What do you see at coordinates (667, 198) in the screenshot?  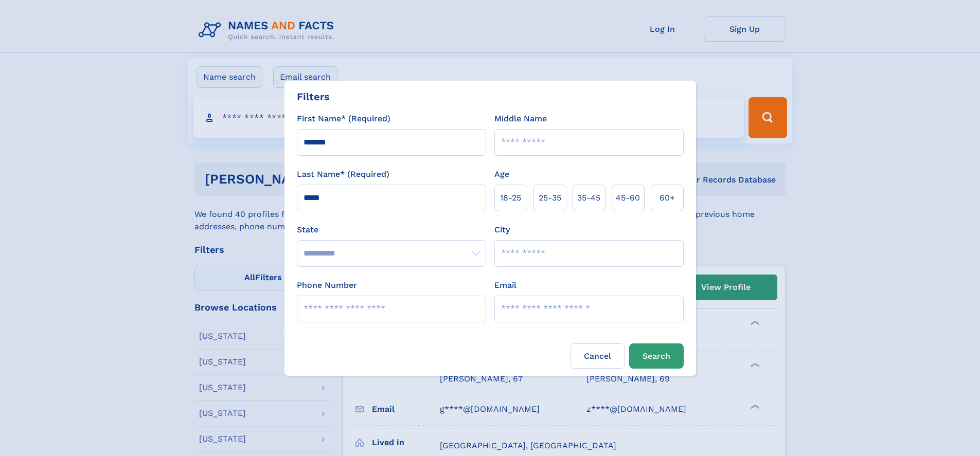 I see `span: 60+` at bounding box center [667, 198].